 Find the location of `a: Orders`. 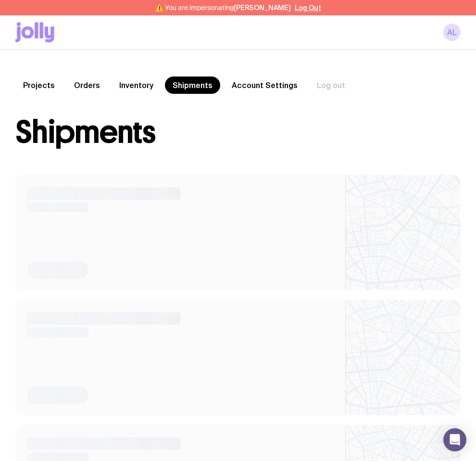

a: Orders is located at coordinates (87, 85).